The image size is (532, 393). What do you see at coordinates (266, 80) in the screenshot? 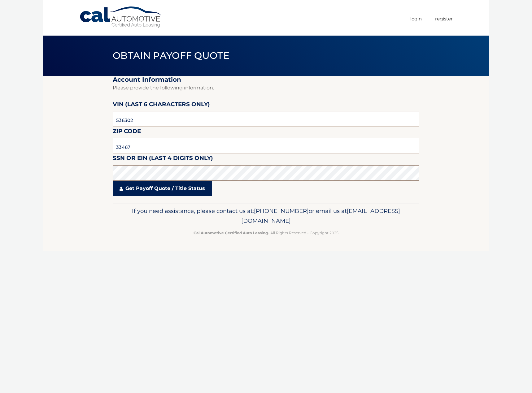
I see `h2: Account Information` at bounding box center [266, 80].